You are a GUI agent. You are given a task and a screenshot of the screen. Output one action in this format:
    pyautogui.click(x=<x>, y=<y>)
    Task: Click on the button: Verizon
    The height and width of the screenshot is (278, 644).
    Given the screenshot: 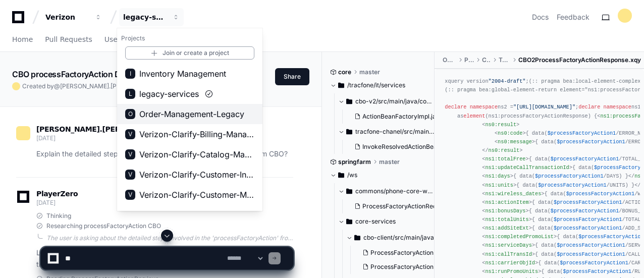 What is the action you would take?
    pyautogui.click(x=74, y=17)
    